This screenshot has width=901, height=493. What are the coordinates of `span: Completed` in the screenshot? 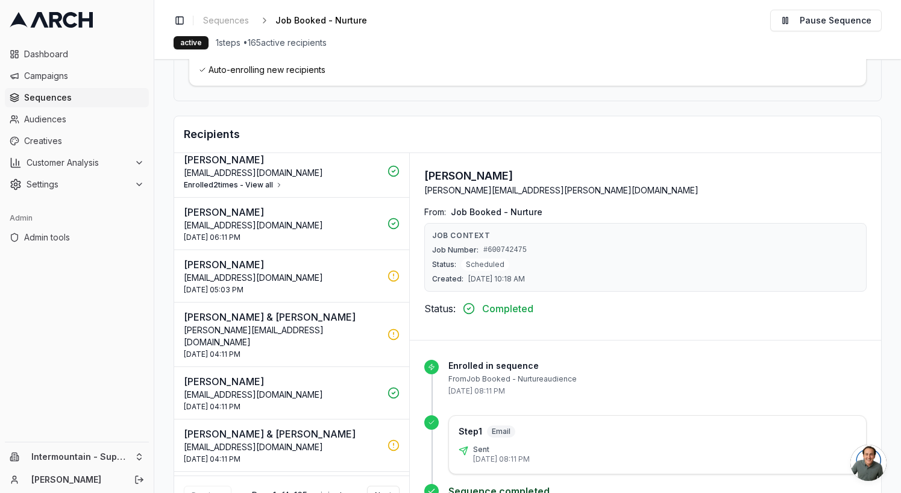 It's located at (507, 308).